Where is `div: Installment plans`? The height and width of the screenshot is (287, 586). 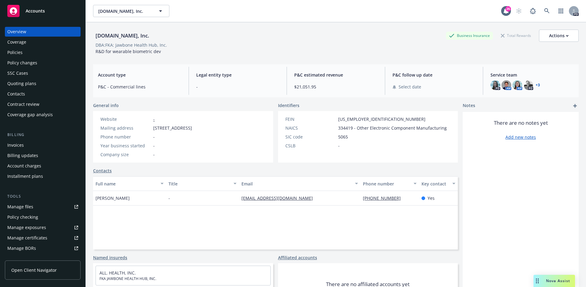
div: Installment plans is located at coordinates (25, 177).